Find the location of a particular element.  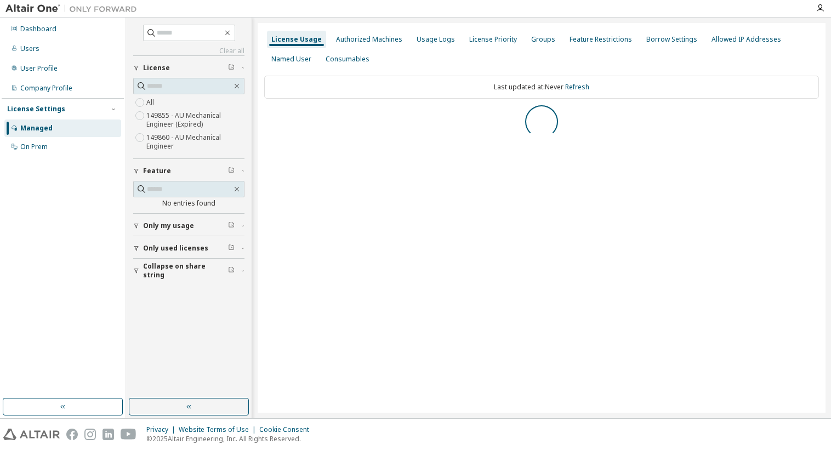

img: youtube.svg is located at coordinates (128, 434).